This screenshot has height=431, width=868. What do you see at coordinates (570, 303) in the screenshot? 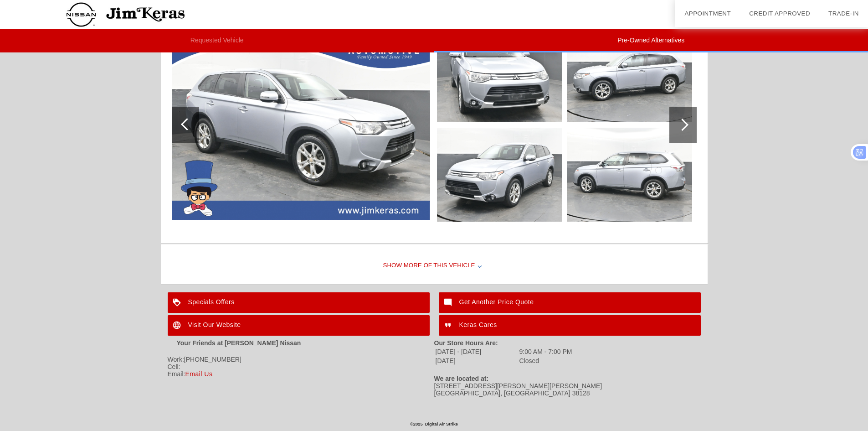
I see `div: Get Another Price Quote` at bounding box center [570, 303].